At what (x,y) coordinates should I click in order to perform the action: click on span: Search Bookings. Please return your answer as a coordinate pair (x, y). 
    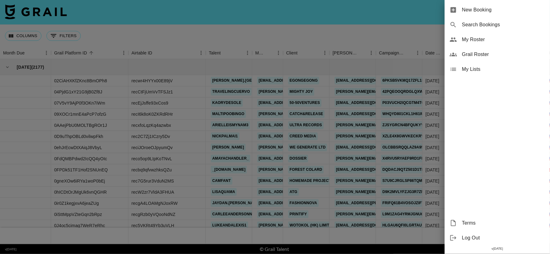
    Looking at the image, I should click on (503, 25).